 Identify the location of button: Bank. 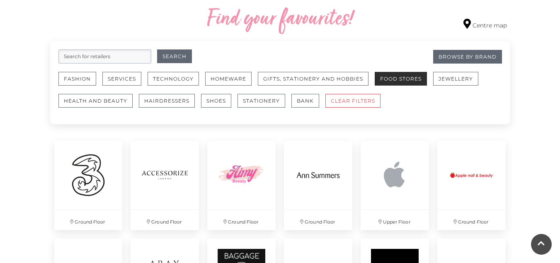
(305, 100).